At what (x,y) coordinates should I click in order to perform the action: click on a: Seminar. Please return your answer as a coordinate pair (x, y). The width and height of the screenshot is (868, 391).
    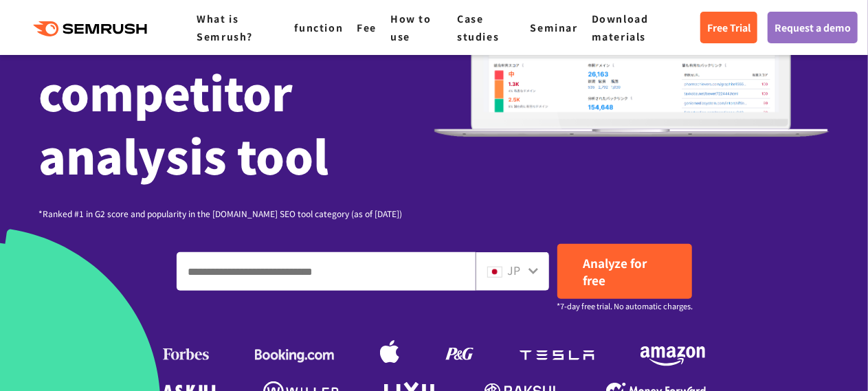
    Looking at the image, I should click on (554, 28).